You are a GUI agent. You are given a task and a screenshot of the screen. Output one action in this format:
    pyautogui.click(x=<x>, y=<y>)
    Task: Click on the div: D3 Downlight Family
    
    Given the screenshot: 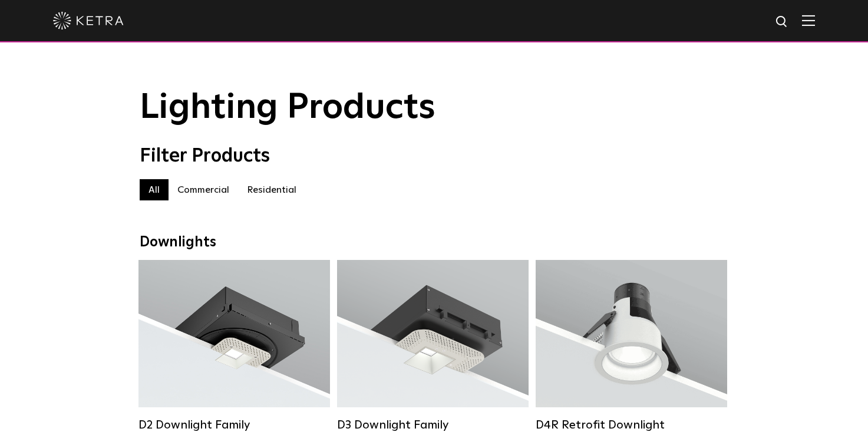 What is the action you would take?
    pyautogui.click(x=432, y=425)
    